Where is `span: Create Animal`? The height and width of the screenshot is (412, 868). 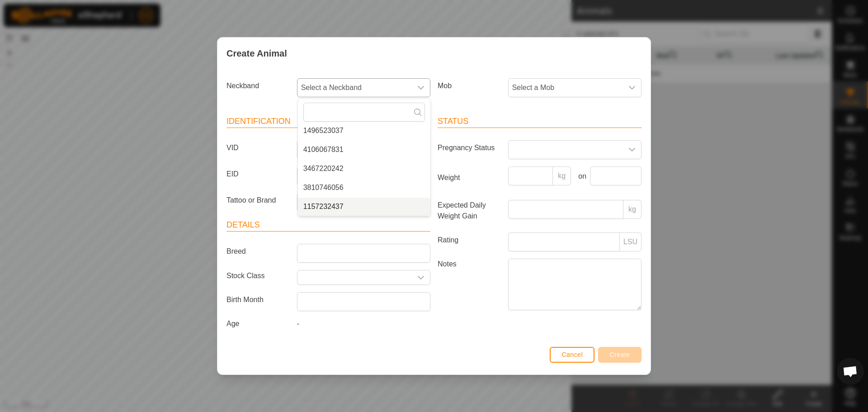
span: Create Animal is located at coordinates (257, 54).